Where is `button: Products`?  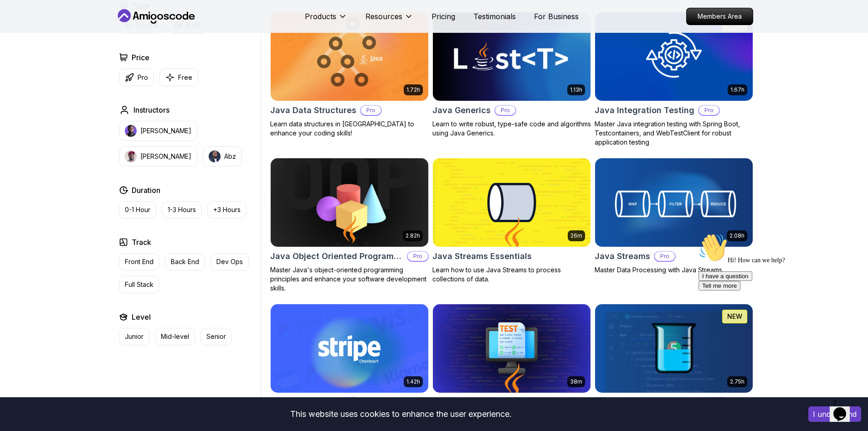 button: Products is located at coordinates (326, 20).